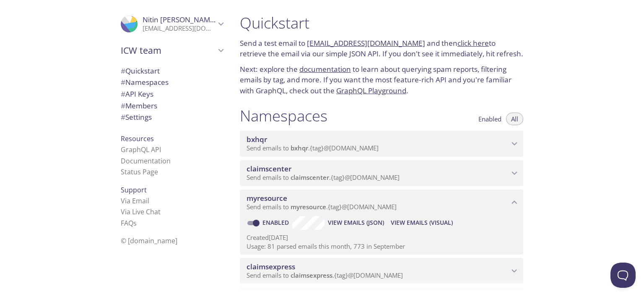  Describe the element at coordinates (172, 117) in the screenshot. I see `div: Team Settings` at that location.